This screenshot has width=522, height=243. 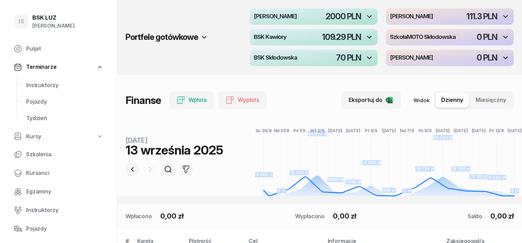 I want to click on h4: BSK Skłodowska, so click(x=276, y=58).